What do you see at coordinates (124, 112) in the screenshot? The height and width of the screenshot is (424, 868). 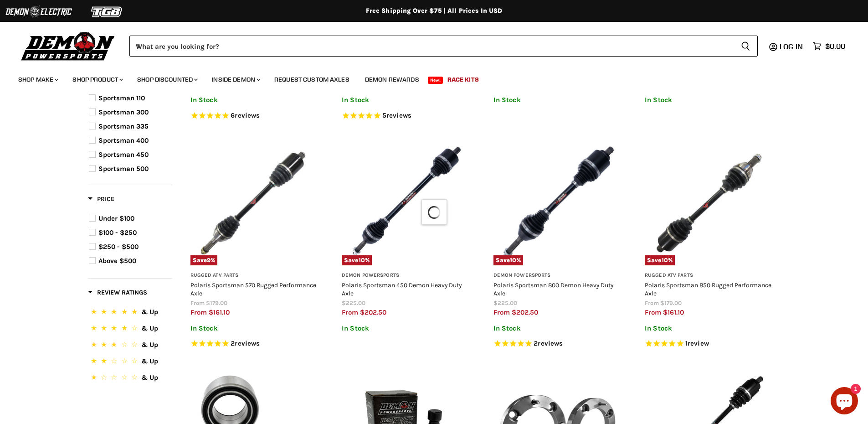 I see `span: Sportsman 300` at bounding box center [124, 112].